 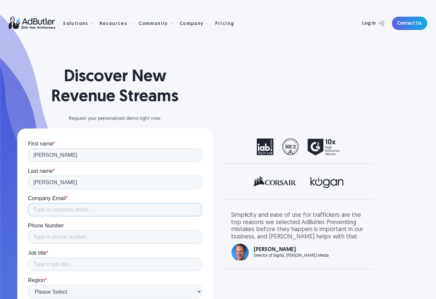 What do you see at coordinates (227, 23) in the screenshot?
I see `a: Pricing` at bounding box center [227, 23].